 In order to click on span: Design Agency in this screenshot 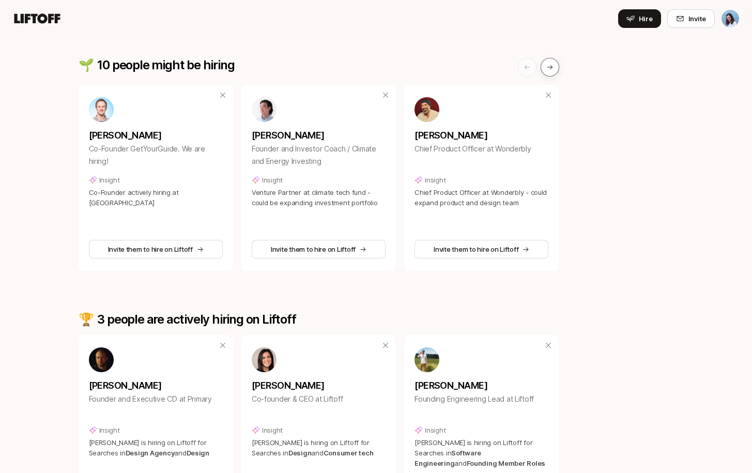, I will do `click(150, 453)`.